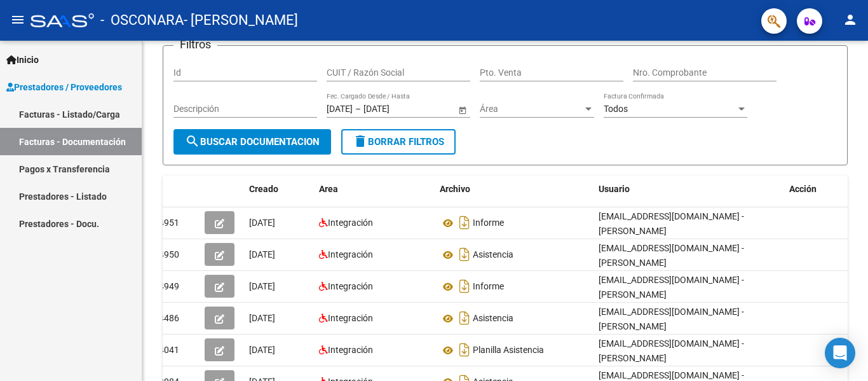  Describe the element at coordinates (167, 286) in the screenshot. I see `span: 34949` at that location.